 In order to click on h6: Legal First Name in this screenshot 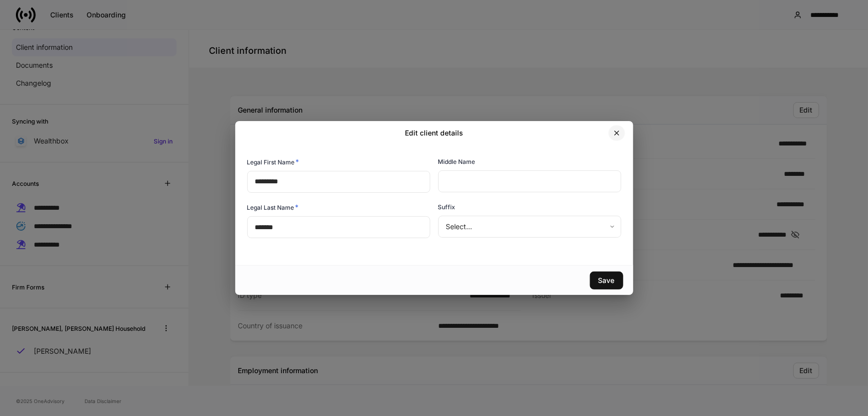, I will do `click(273, 162)`.